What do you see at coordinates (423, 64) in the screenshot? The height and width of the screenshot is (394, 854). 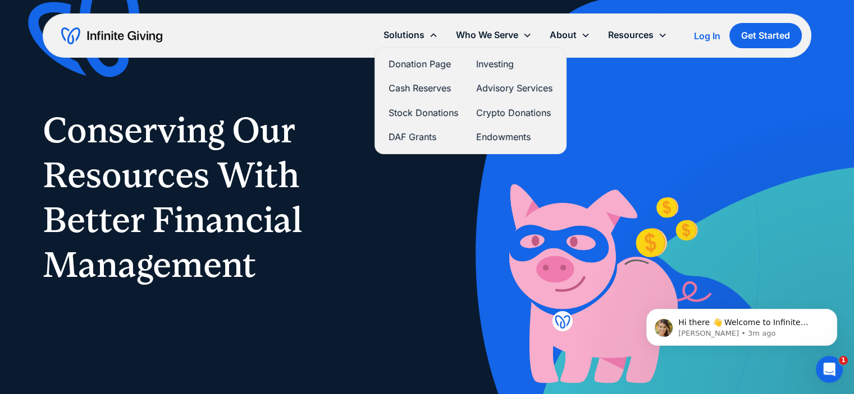 I see `a: Donation Page` at bounding box center [423, 64].